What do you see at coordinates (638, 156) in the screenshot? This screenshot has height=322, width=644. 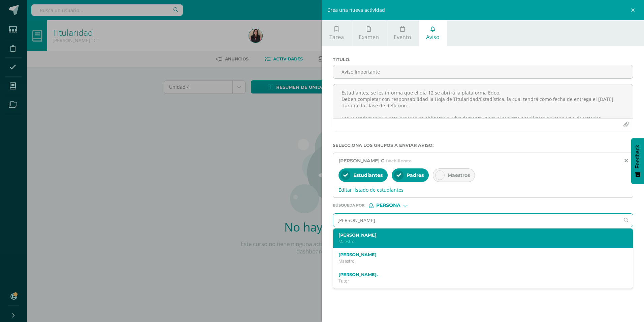 I see `span: Feedback` at bounding box center [638, 156].